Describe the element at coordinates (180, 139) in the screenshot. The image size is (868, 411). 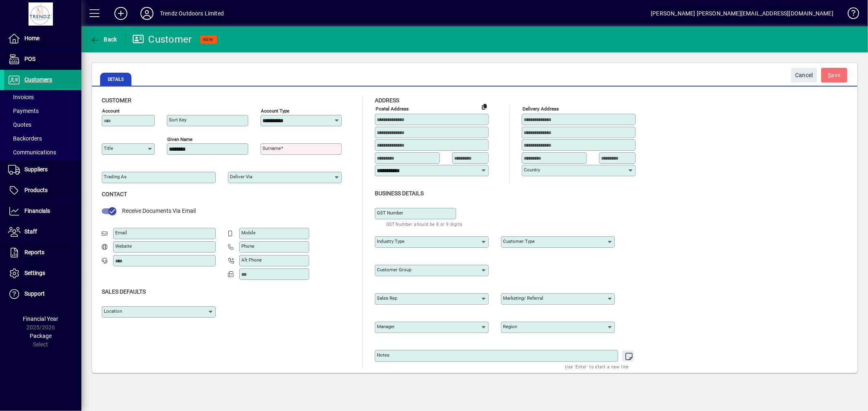
I see `mat-label: Given name` at that location.